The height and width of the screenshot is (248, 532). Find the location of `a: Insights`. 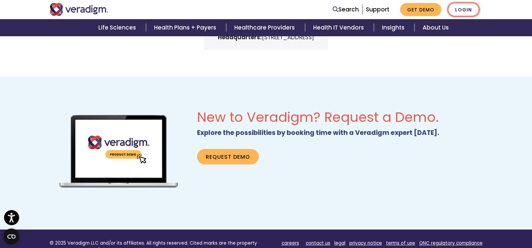

a: Insights is located at coordinates (394, 28).